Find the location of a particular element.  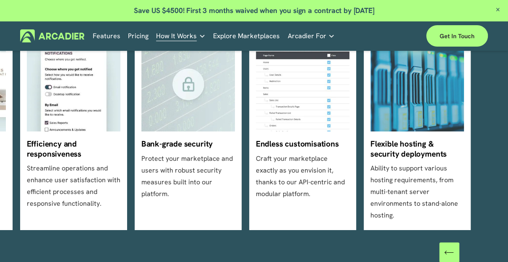

a: Pricing is located at coordinates (138, 36).